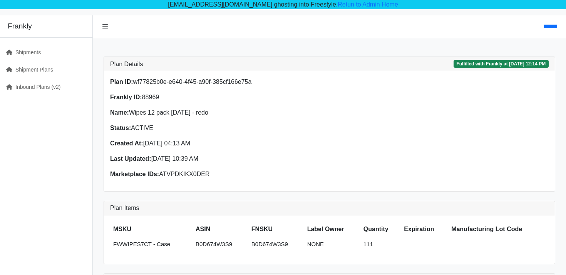  Describe the element at coordinates (218, 128) in the screenshot. I see `p: ACTIVE` at that location.